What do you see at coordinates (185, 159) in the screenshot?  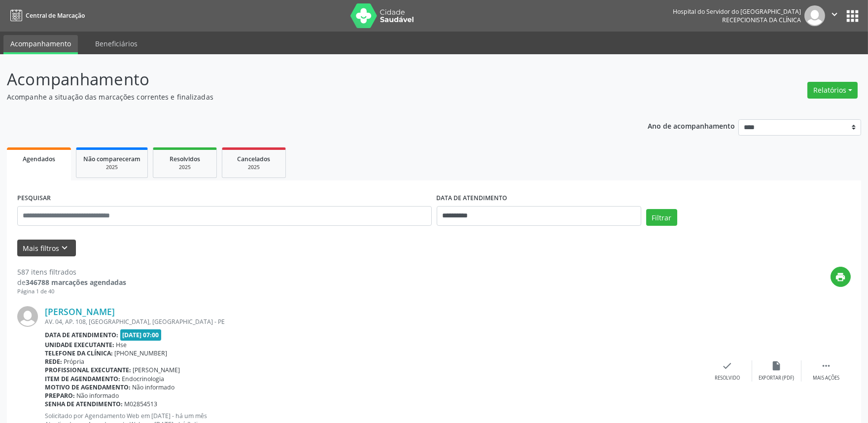 I see `span: Resolvidos` at bounding box center [185, 159].